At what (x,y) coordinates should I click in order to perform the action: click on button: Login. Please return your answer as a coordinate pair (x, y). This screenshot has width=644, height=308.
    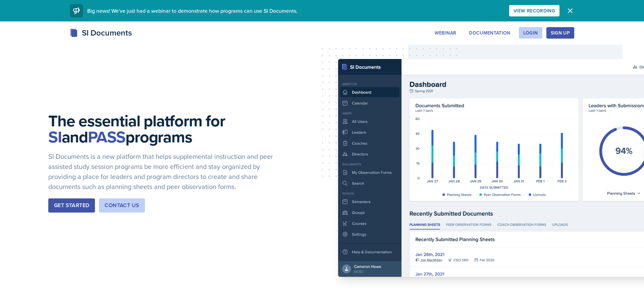
    Looking at the image, I should click on (531, 32).